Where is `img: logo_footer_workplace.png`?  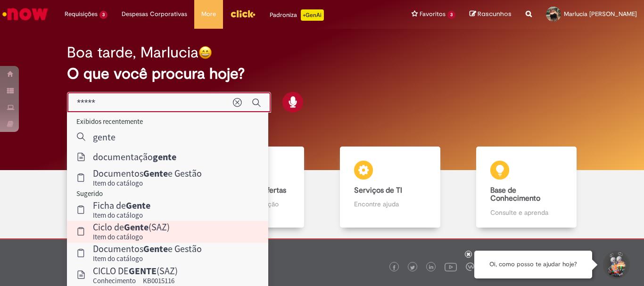
img: logo_footer_workplace.png is located at coordinates (470, 267).